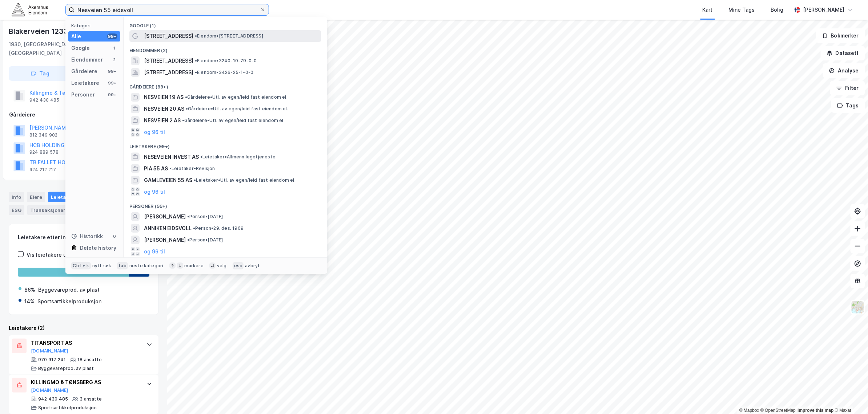 The image size is (868, 414). What do you see at coordinates (85, 382) in the screenshot?
I see `div: KILLINGMO & TØNSBERG AS` at bounding box center [85, 382].